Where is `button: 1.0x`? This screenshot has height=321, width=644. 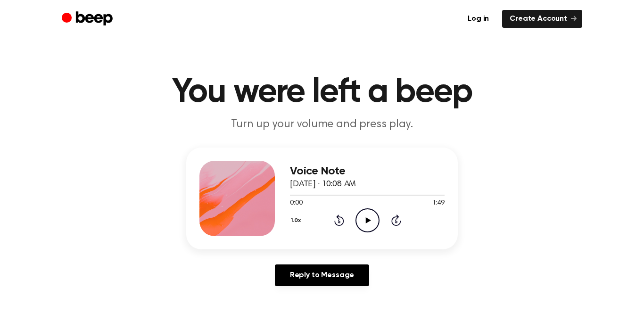
button: 1.0x is located at coordinates (297, 221).